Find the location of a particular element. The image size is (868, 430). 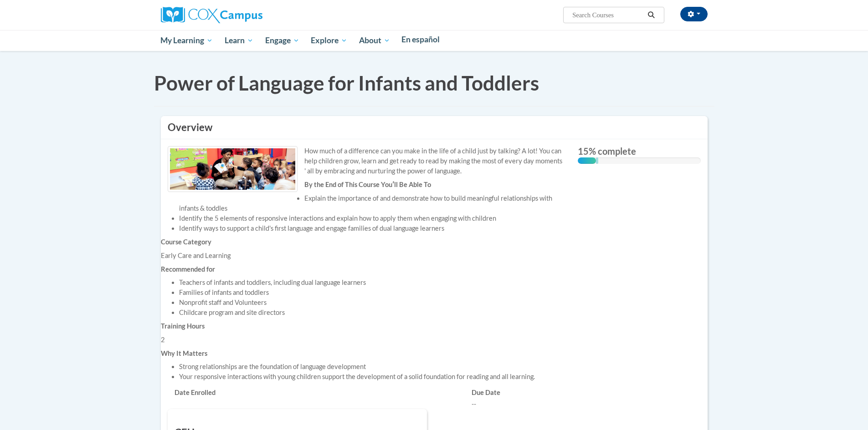

a: Engage is located at coordinates (282, 40).